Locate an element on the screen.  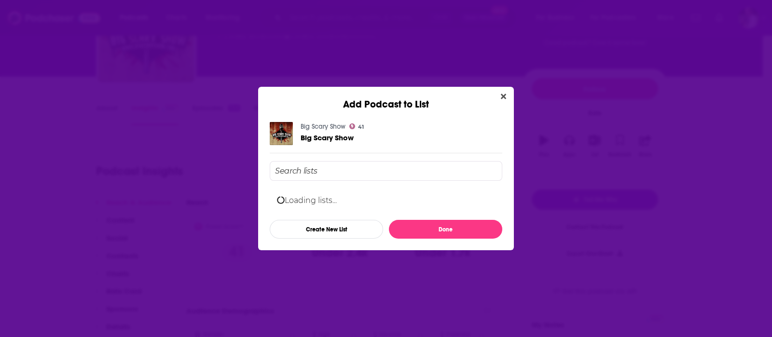
img: Big Scary Show is located at coordinates (281, 134).